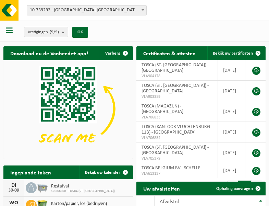  Describe the element at coordinates (170, 202) in the screenshot. I see `span: Afvalstof` at that location.